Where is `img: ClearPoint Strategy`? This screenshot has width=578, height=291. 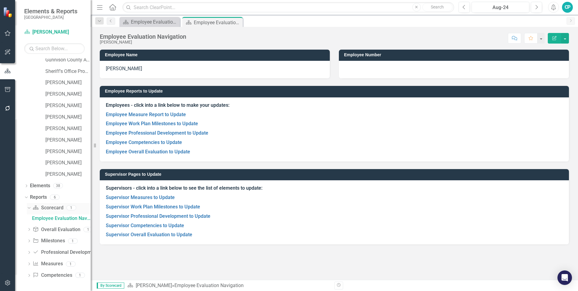 img: ClearPoint Strategy is located at coordinates (8, 12).